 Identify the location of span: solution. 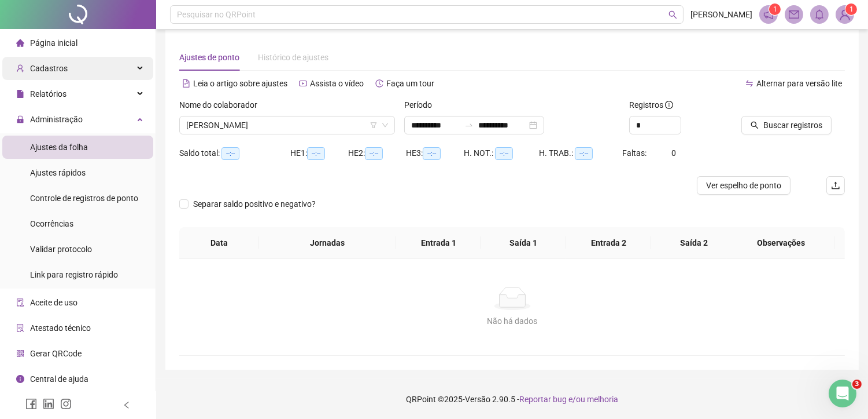
(20, 328).